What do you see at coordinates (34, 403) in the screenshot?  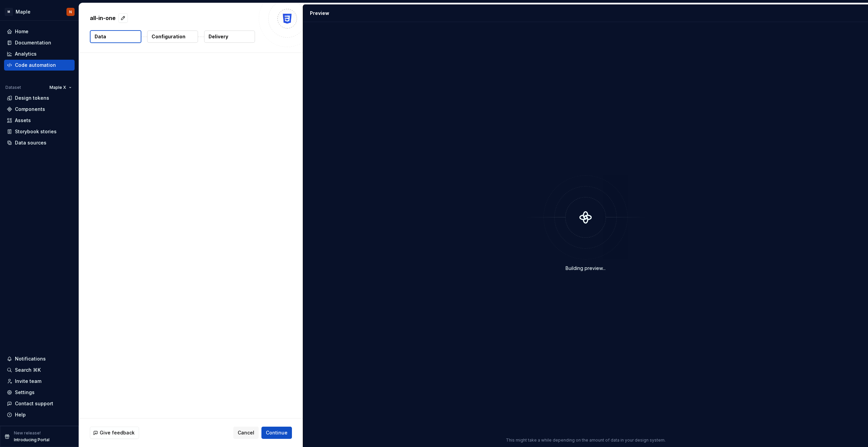 I see `div: Contact support` at bounding box center [34, 403].